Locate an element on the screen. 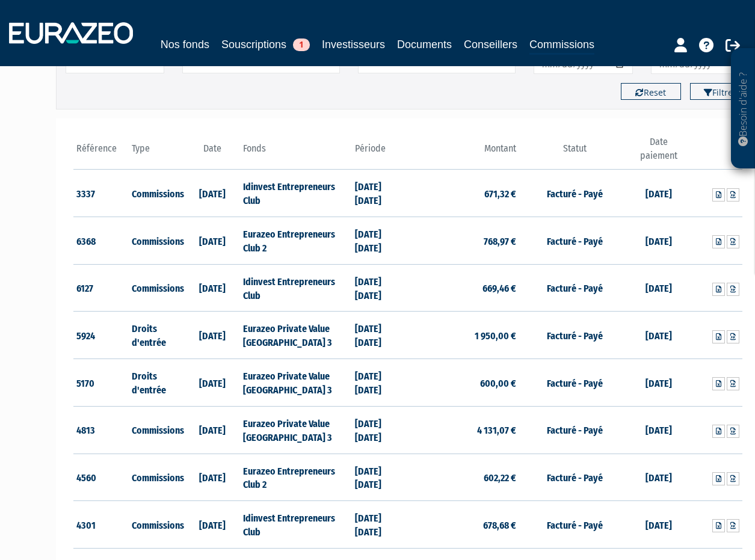 The height and width of the screenshot is (560, 755). td: 4813 is located at coordinates (101, 429).